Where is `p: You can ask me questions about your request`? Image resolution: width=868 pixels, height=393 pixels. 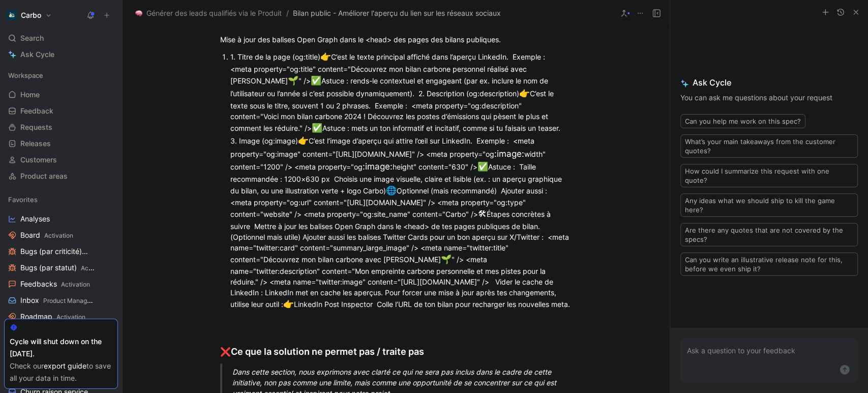
p: You can ask me questions about your request is located at coordinates (769, 98).